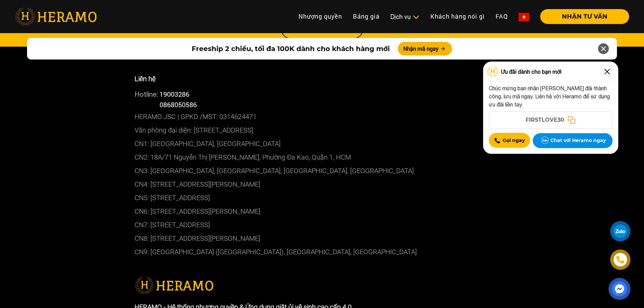 Image resolution: width=644 pixels, height=308 pixels. I want to click on a: 19003286, so click(175, 94).